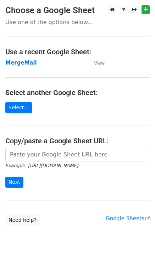 This screenshot has width=155, height=254. I want to click on a: Google Sheets, so click(128, 218).